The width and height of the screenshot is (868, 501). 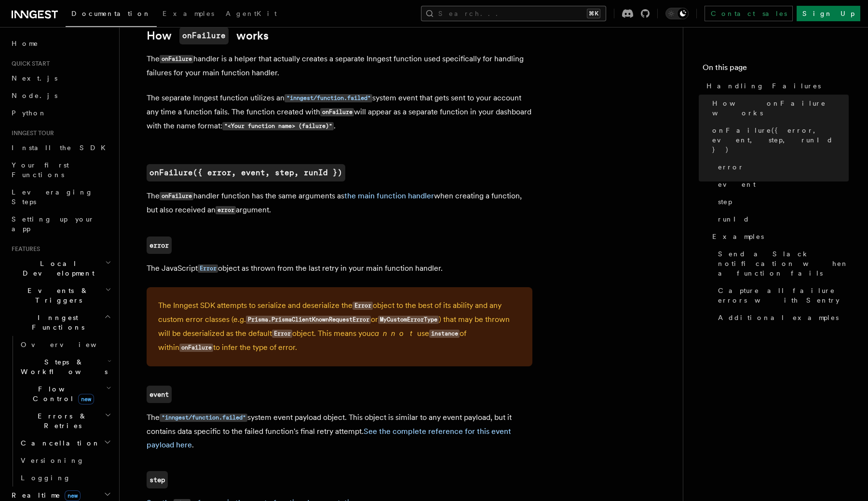 I want to click on span: Leveraging Steps, so click(x=52, y=197).